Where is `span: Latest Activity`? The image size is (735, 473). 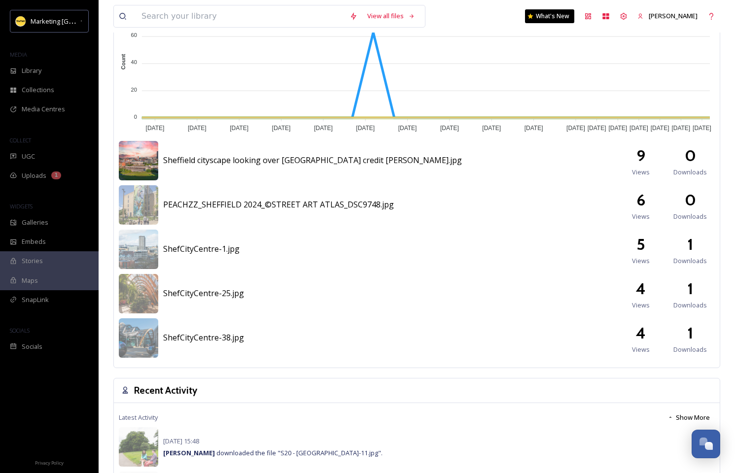
span: Latest Activity is located at coordinates (138, 418).